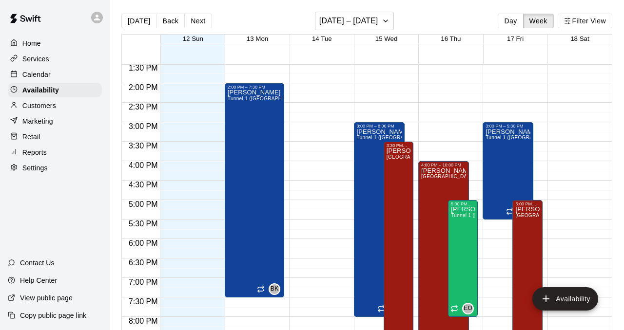 This screenshot has width=624, height=330. Describe the element at coordinates (32, 43) in the screenshot. I see `p: Home` at that location.